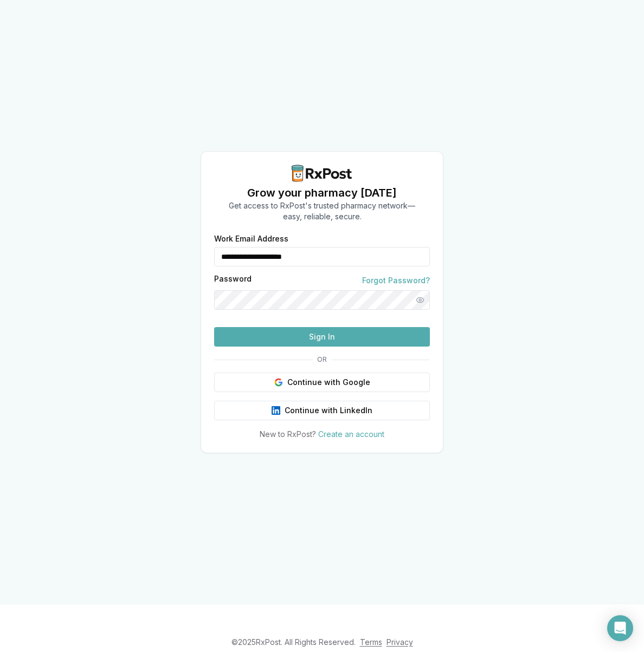 This screenshot has width=644, height=652. Describe the element at coordinates (287, 434) in the screenshot. I see `span: New to RxPost?` at that location.